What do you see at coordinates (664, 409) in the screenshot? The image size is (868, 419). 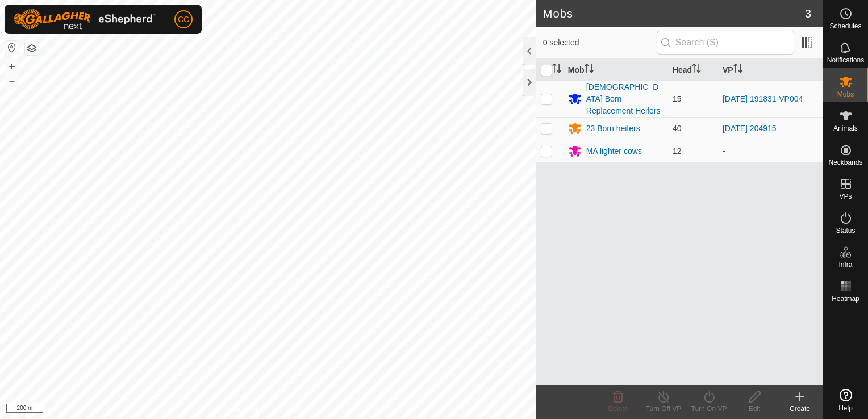 I see `div: Turn Off VP` at bounding box center [664, 409].